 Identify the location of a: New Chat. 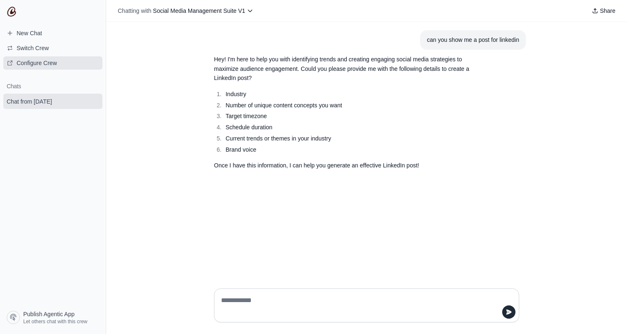
(53, 33).